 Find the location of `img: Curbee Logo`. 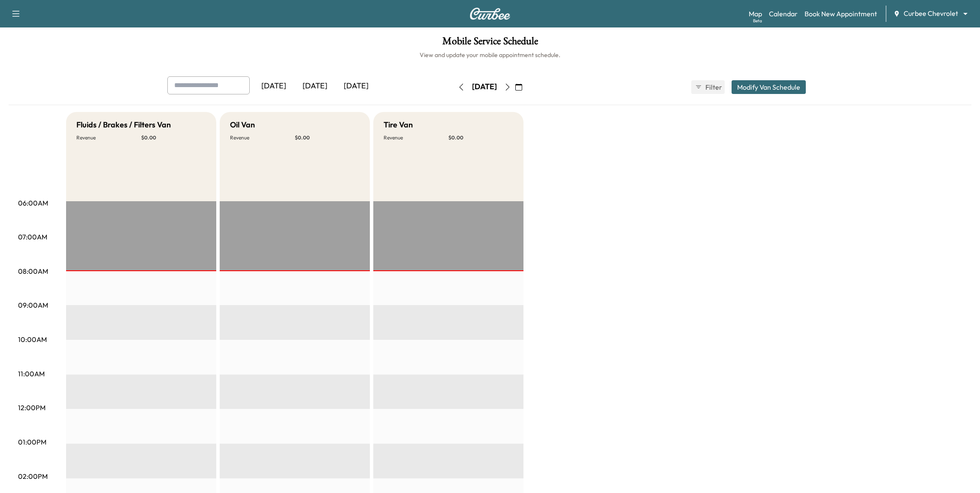

img: Curbee Logo is located at coordinates (490, 14).